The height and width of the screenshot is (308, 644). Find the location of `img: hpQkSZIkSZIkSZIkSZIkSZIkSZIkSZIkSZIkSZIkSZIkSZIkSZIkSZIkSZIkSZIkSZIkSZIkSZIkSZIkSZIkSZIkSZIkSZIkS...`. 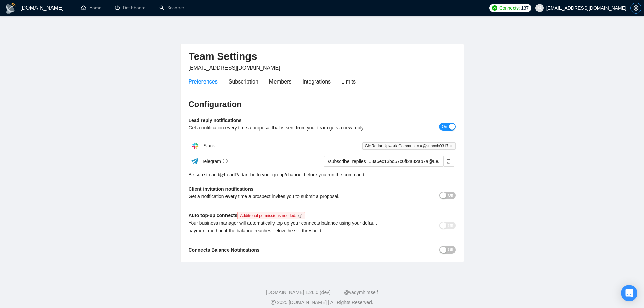

img: hpQkSZIkSZIkSZIkSZIkSZIkSZIkSZIkSZIkSZIkSZIkSZIkSZIkSZIkSZIkSZIkSZIkSZIkSZIkSZIkSZIkSZIkSZIkSZIkS... is located at coordinates (196, 146).